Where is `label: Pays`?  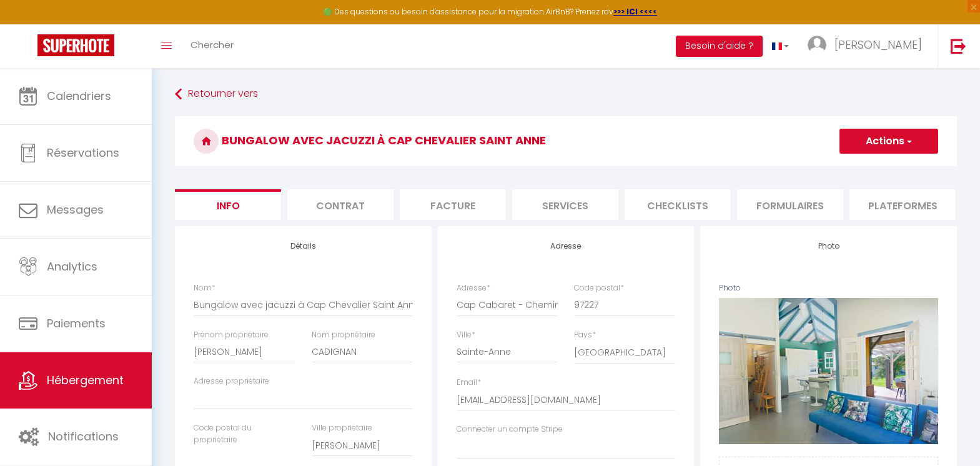 label: Pays is located at coordinates (584, 335).